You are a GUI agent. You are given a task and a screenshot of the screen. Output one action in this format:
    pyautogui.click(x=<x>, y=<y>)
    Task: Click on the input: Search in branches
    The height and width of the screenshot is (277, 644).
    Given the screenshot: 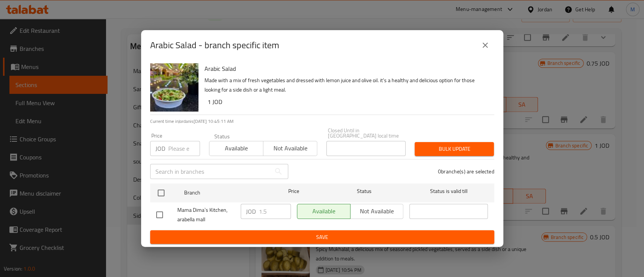 What is the action you would take?
    pyautogui.click(x=211, y=171)
    